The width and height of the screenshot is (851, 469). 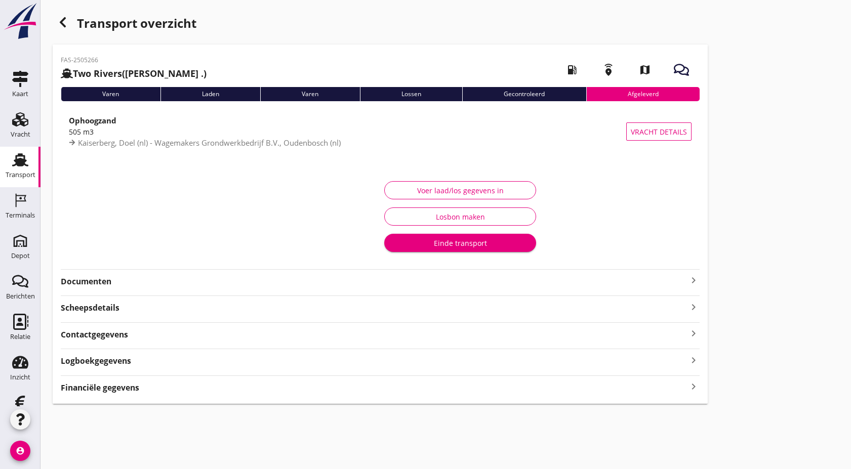 I want to click on div: Depot, so click(x=20, y=256).